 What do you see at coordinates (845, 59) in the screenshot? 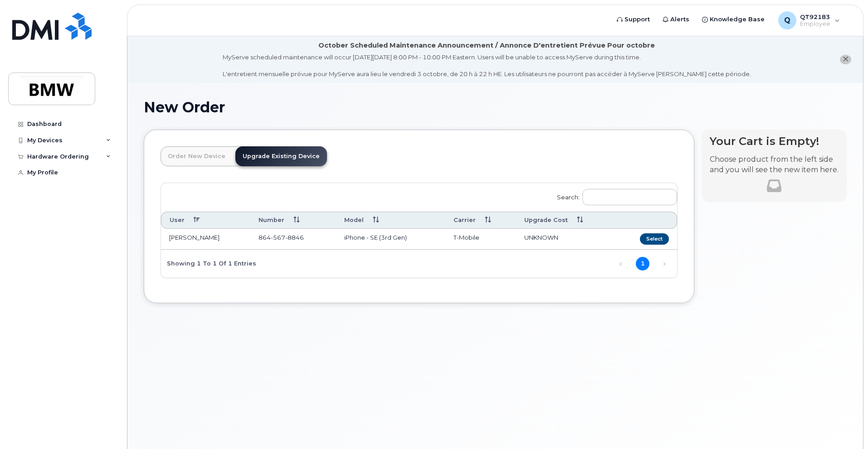
I see `button: close notification` at bounding box center [845, 59].